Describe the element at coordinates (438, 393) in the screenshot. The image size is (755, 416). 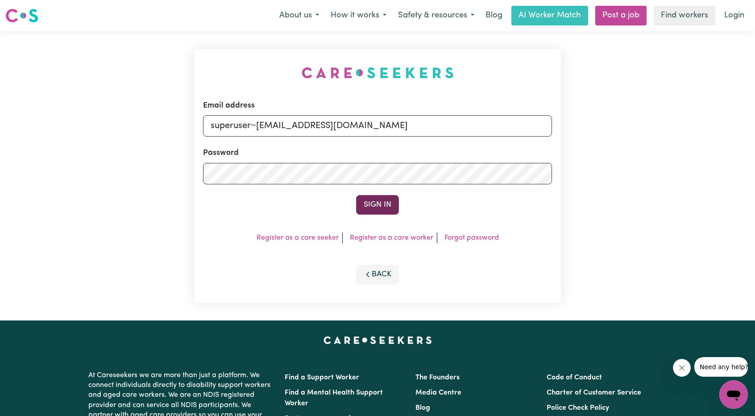
I see `a: Media Centre` at that location.